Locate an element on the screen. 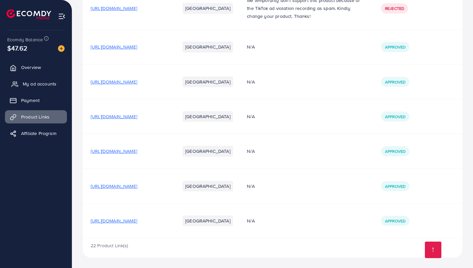 The width and height of the screenshot is (473, 268). span: My ad accounts is located at coordinates (40, 84).